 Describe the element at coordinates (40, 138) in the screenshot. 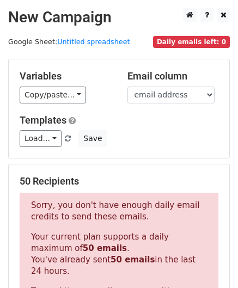

I see `a: Load...` at that location.